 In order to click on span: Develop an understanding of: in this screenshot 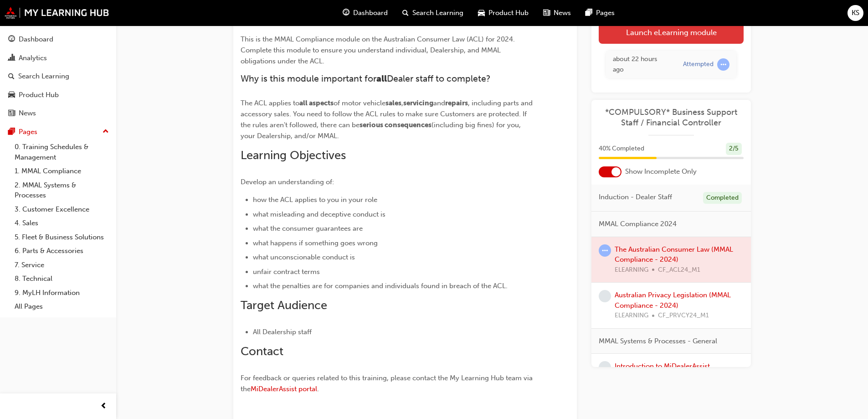, I will do `click(287, 182)`.